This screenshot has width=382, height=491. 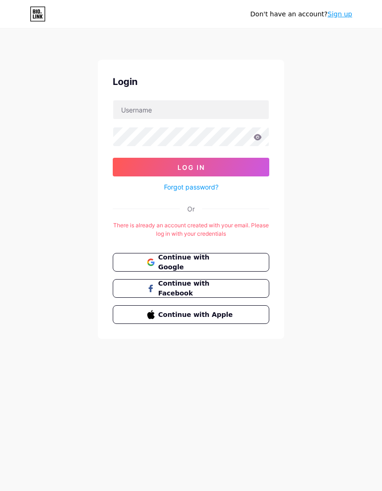 I want to click on a: Continue with Facebook, so click(x=191, y=288).